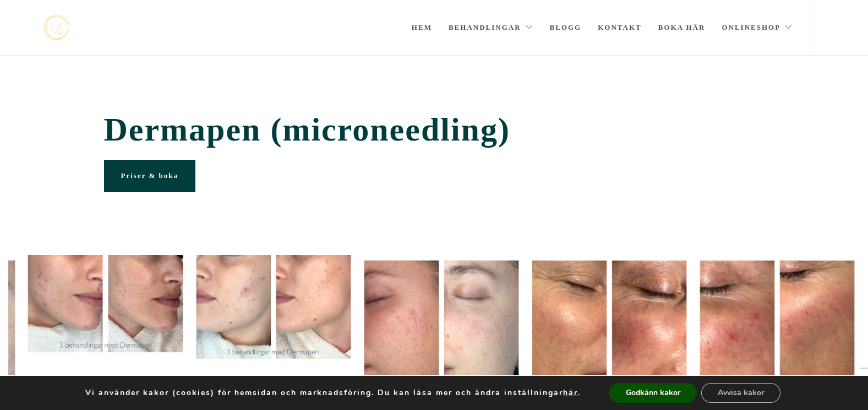 The width and height of the screenshot is (868, 410). I want to click on p: Vi använder kakor (cookies) för hemsidan och marknadsföring. Du kan läsa mer och ändra inställnin..., so click(333, 393).